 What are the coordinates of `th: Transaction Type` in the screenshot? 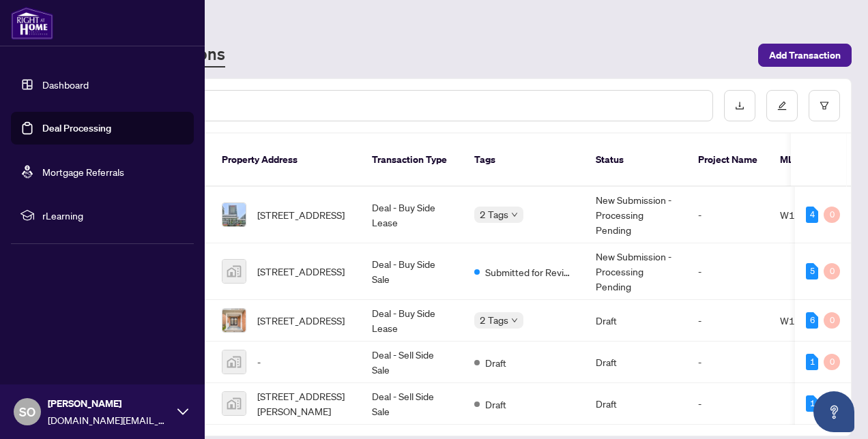 It's located at (412, 160).